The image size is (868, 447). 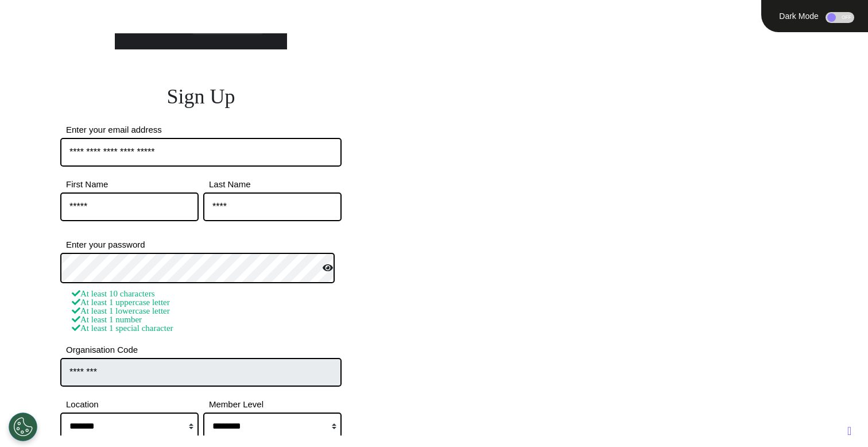 What do you see at coordinates (122, 328) in the screenshot?
I see `span: At least 1 special character` at bounding box center [122, 328].